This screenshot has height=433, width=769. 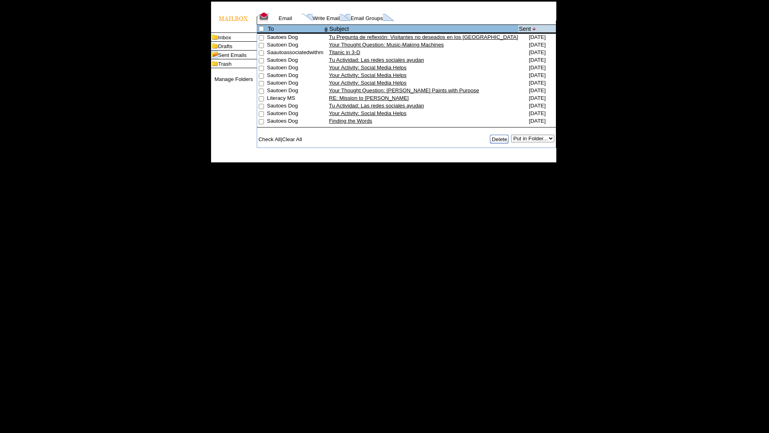 What do you see at coordinates (534, 29) in the screenshot?
I see `img: arrow_down.gif` at bounding box center [534, 29].